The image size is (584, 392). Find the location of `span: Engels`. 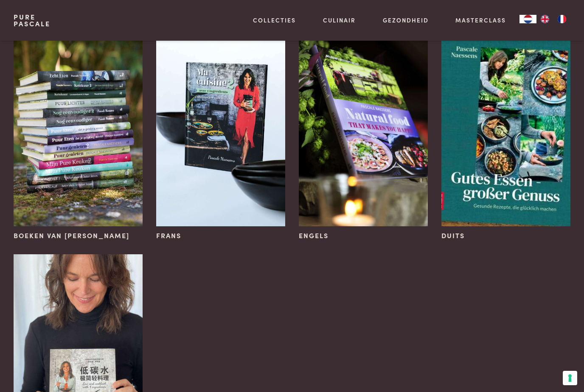

span: Engels is located at coordinates (314, 236).